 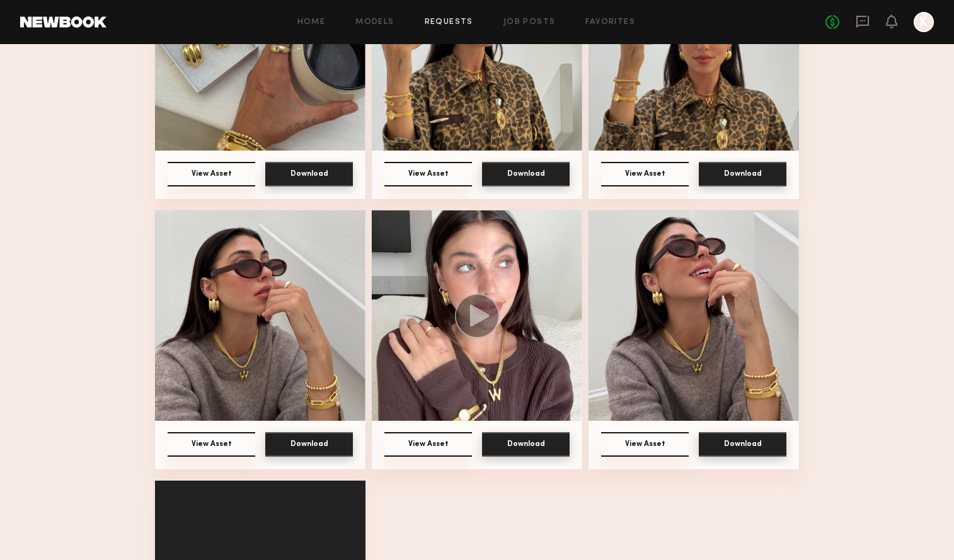 I want to click on a: Requests, so click(x=449, y=22).